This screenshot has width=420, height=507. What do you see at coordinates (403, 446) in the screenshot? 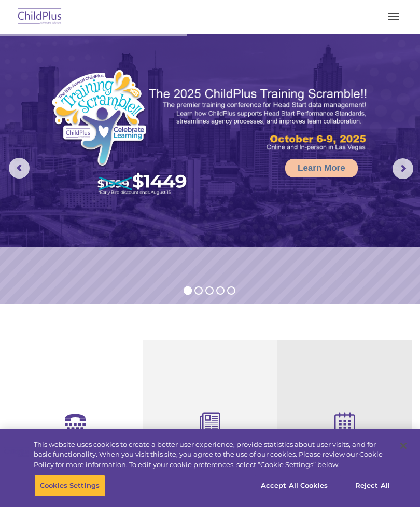
I see `button: Close` at bounding box center [403, 446].